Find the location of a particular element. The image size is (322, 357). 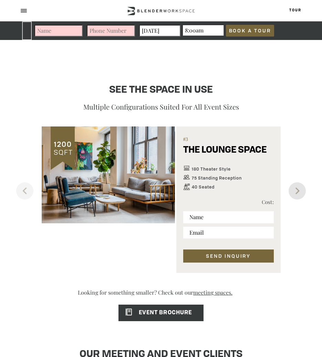

div: Chat Widget is located at coordinates (260, 313).